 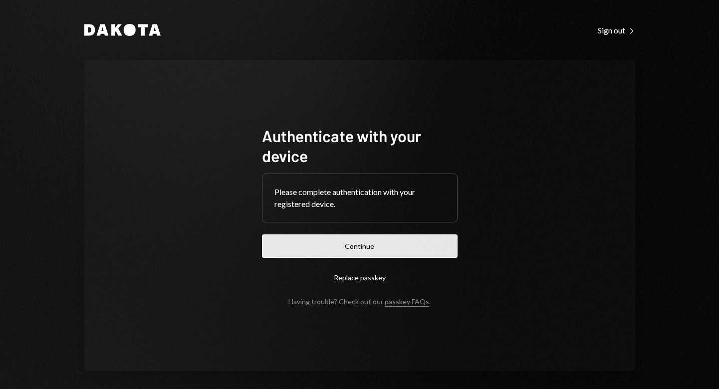 I want to click on div: Please complete authentication with your registered device., so click(x=360, y=198).